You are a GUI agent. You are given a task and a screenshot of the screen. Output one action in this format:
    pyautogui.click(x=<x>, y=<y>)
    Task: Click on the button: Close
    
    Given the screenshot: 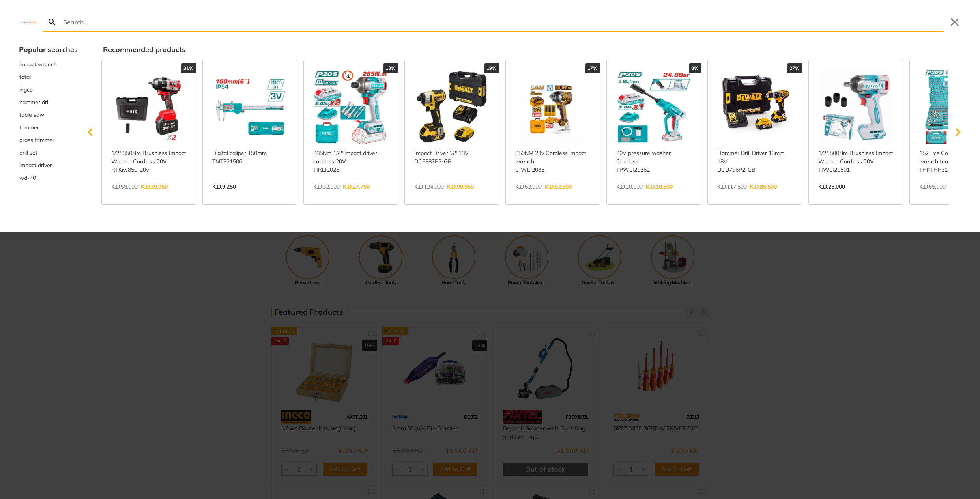 What is the action you would take?
    pyautogui.click(x=954, y=22)
    